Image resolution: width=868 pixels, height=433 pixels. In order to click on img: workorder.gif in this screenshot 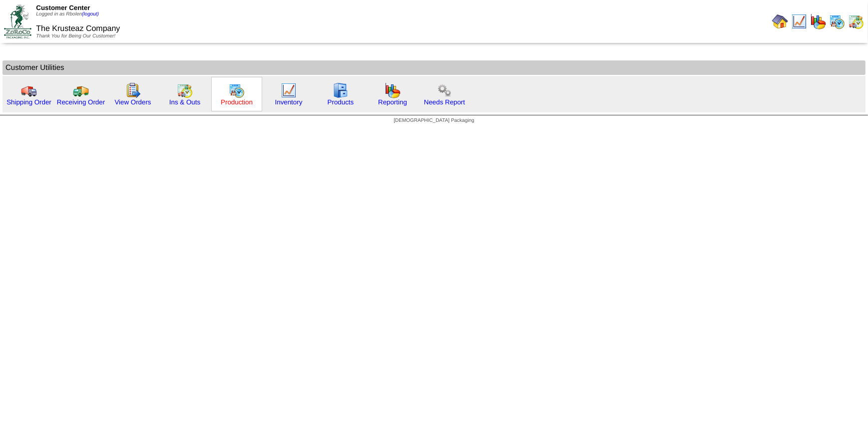, I will do `click(133, 90)`.